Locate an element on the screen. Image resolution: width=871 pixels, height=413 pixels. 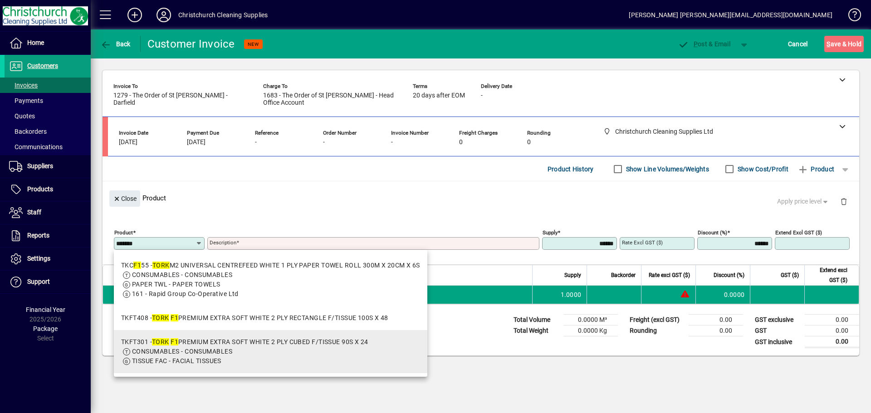
div: Customer Invoice is located at coordinates (191, 44).